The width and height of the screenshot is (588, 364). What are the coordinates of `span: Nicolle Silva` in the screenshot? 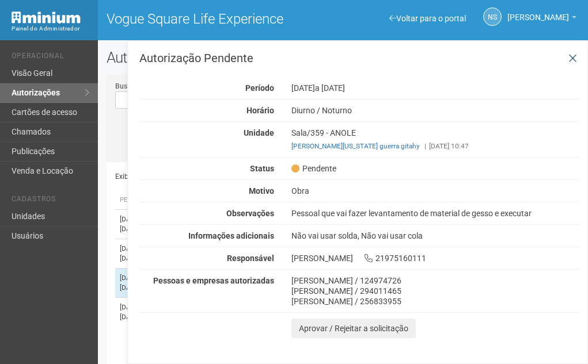 It's located at (538, 12).